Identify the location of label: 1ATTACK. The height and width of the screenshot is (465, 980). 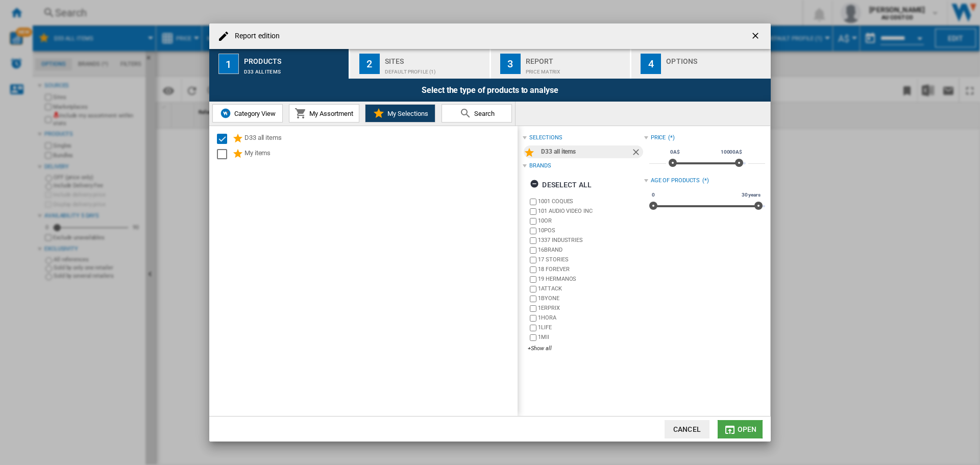
(591, 288).